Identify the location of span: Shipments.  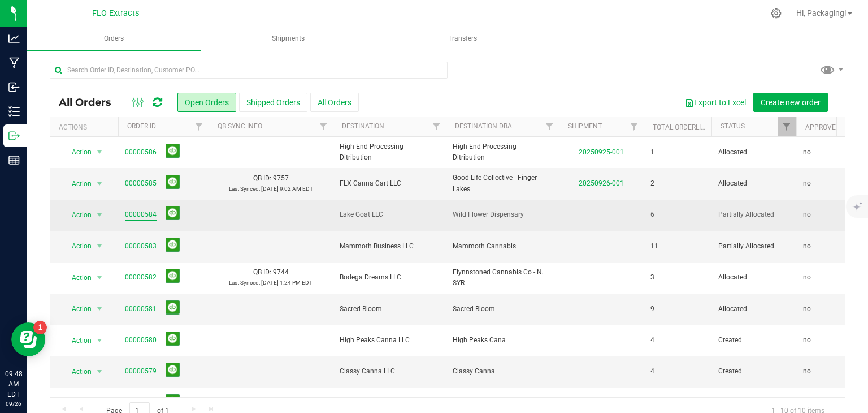
(288, 38).